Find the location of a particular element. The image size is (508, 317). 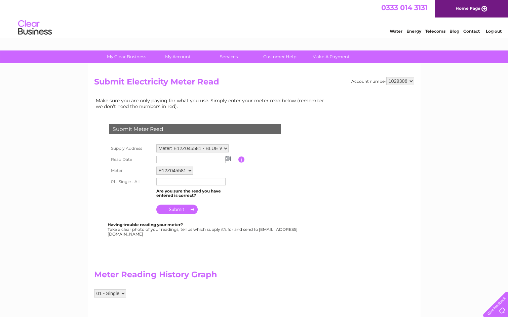

a: Water is located at coordinates (396, 31).